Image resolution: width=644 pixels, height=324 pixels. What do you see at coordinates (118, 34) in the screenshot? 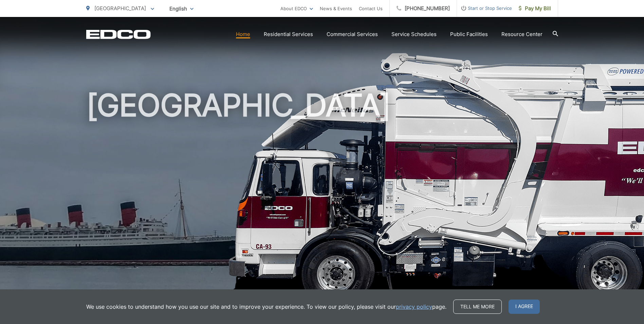
I see `a: EDCD logo. Return to the homepage.` at bounding box center [118, 34].